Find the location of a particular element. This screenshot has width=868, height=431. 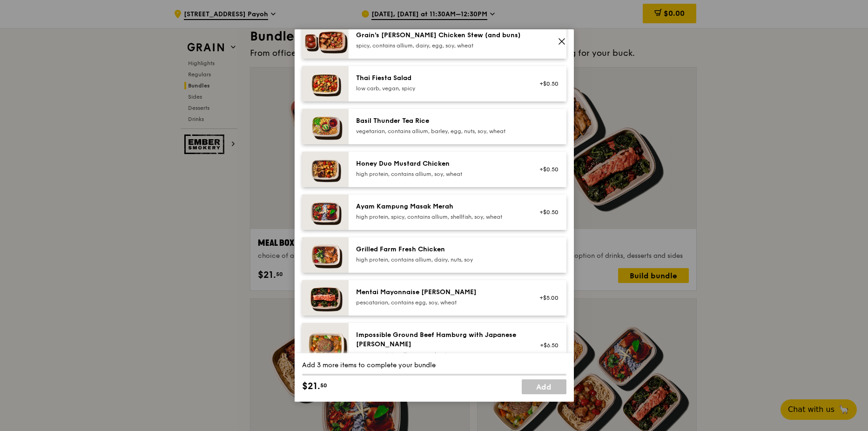

img: daily_normal_Ayam_Kampung_Masak_Merah_Horizontal_.jpg is located at coordinates (325, 212).